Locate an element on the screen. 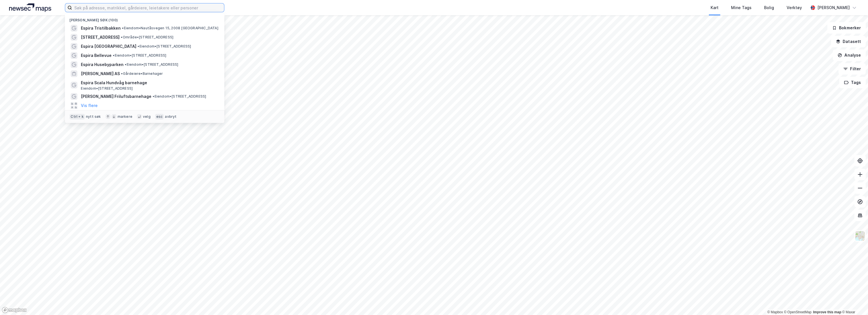  div: Kart is located at coordinates (714, 8).